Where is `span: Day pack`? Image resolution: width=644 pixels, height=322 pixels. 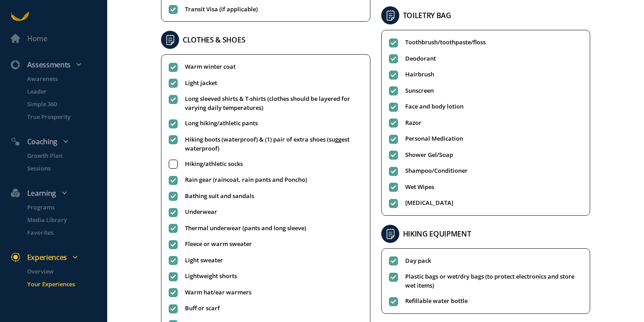 span: Day pack is located at coordinates (418, 261).